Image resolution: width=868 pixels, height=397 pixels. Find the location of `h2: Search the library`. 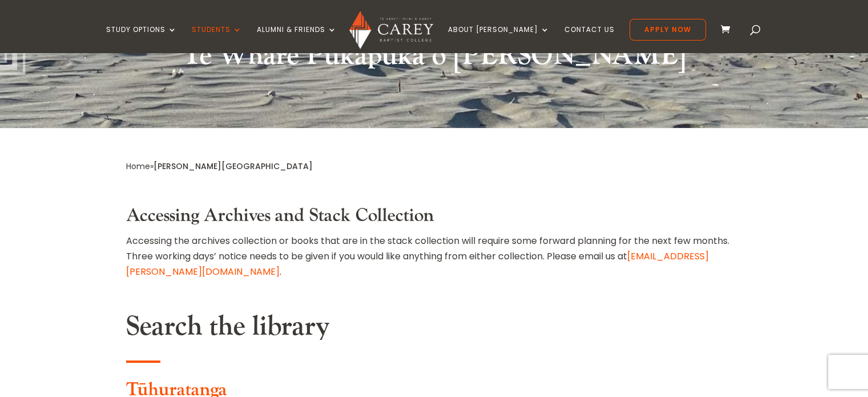

h2: Search the library is located at coordinates (434, 330).